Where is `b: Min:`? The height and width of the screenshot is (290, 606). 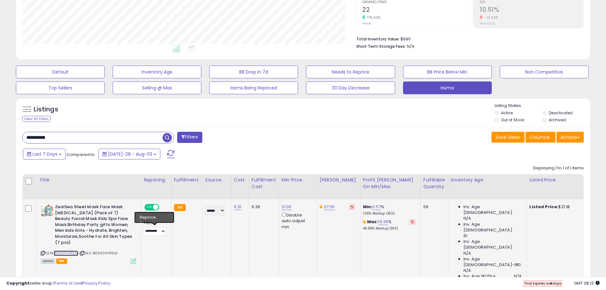
b: Min: is located at coordinates (368, 206).